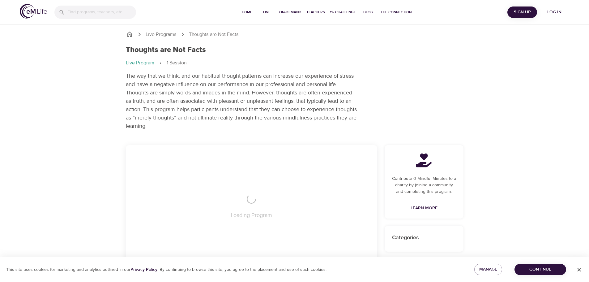  Describe the element at coordinates (144, 269) in the screenshot. I see `a: Privacy Policy` at that location.